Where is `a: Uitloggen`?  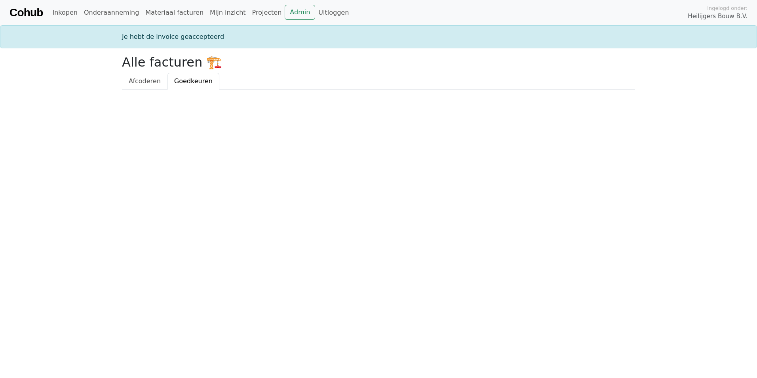
a: Uitloggen is located at coordinates (333, 13).